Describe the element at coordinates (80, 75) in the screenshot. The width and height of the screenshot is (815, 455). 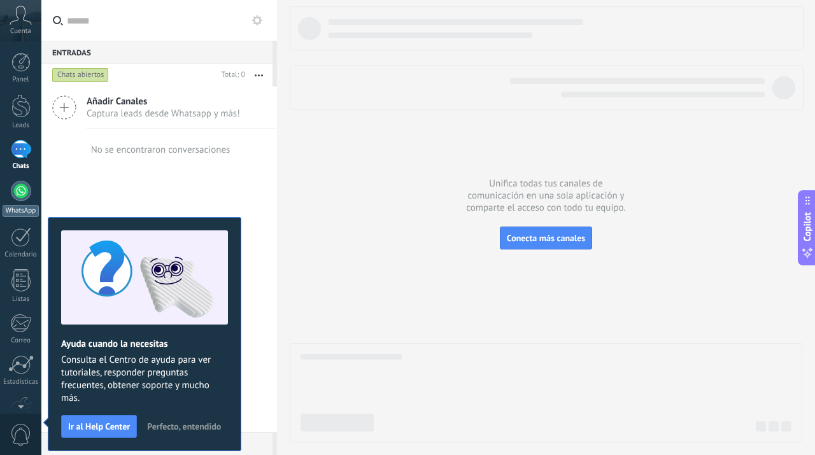
I see `div: Chats abiertos` at that location.